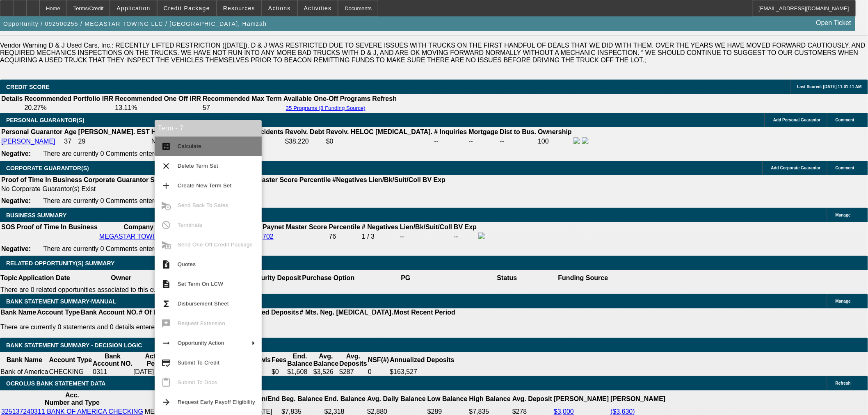 The height and width of the screenshot is (415, 868). I want to click on th: Refresh, so click(384, 99).